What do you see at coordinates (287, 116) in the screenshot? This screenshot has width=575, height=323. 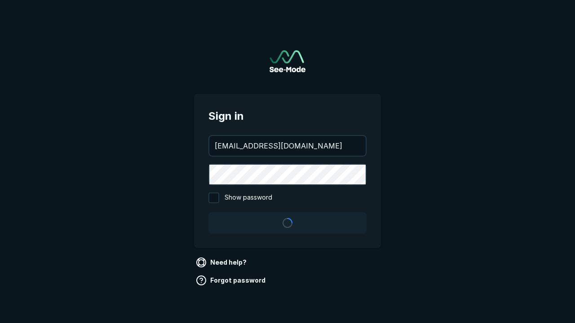 I see `span: Sign in` at bounding box center [287, 116].